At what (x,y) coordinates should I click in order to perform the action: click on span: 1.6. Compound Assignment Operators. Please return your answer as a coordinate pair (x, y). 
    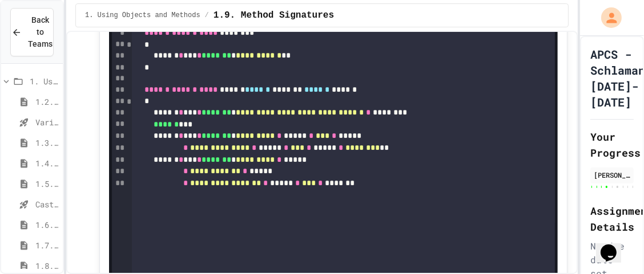
    Looking at the image, I should click on (46, 225).